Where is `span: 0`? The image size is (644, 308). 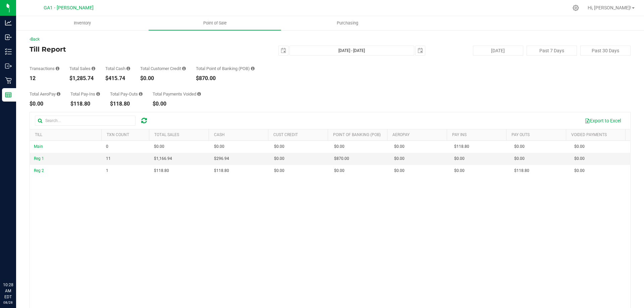
span: 0 is located at coordinates (107, 147).